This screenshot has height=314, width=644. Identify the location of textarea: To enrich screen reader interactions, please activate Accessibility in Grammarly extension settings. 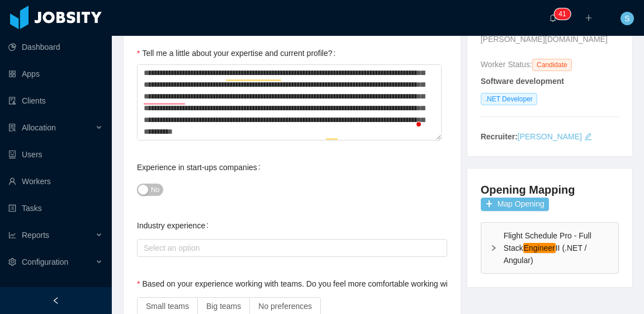
(289, 102).